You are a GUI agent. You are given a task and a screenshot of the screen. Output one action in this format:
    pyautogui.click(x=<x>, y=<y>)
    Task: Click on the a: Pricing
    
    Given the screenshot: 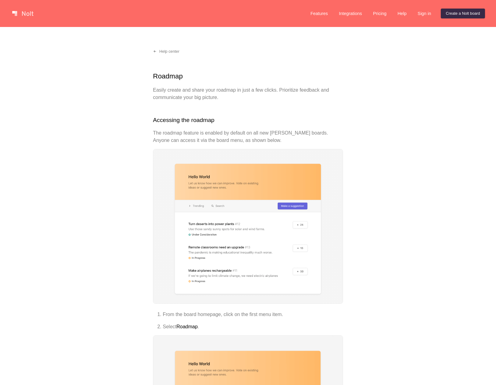 What is the action you would take?
    pyautogui.click(x=380, y=13)
    